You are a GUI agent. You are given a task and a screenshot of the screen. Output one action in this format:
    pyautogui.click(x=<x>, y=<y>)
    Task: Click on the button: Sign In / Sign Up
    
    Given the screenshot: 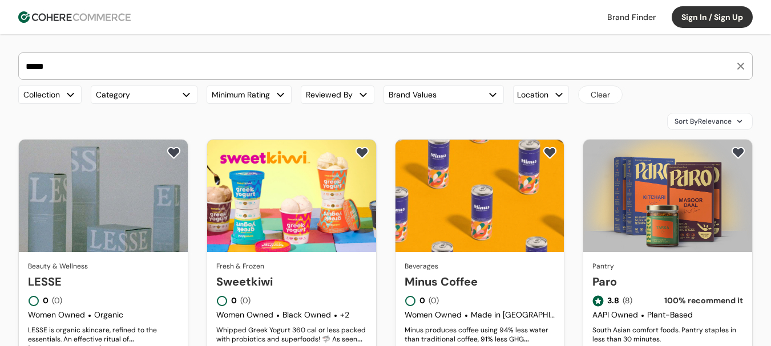 What is the action you would take?
    pyautogui.click(x=712, y=17)
    